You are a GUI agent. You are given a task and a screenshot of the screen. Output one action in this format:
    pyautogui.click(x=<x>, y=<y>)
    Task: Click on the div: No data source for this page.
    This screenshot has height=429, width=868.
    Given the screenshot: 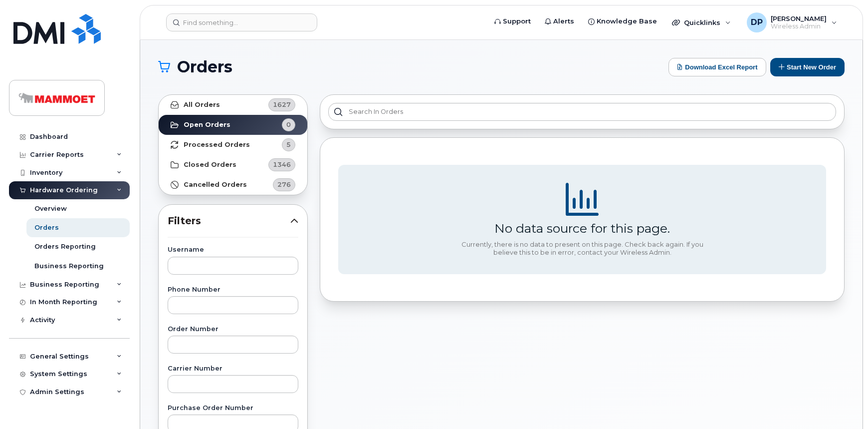 What is the action you would take?
    pyautogui.click(x=582, y=228)
    